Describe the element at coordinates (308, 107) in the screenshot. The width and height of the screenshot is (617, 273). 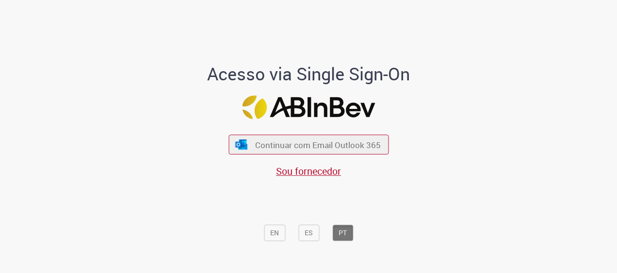
I see `img: Logo ABInBev` at that location.